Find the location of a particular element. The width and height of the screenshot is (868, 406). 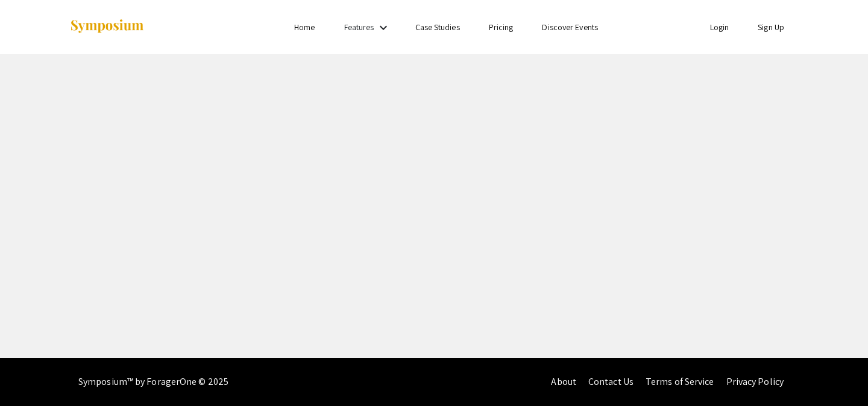

a: Discover Events is located at coordinates (570, 27).